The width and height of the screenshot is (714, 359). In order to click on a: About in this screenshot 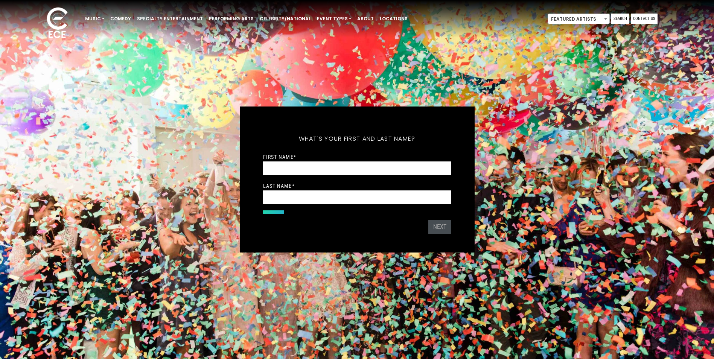, I will do `click(366, 19)`.